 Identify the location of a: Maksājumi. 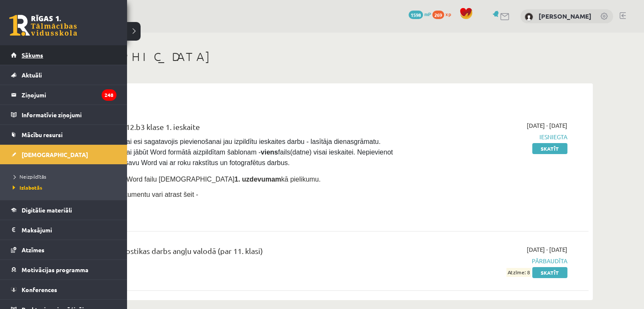
(63, 230).